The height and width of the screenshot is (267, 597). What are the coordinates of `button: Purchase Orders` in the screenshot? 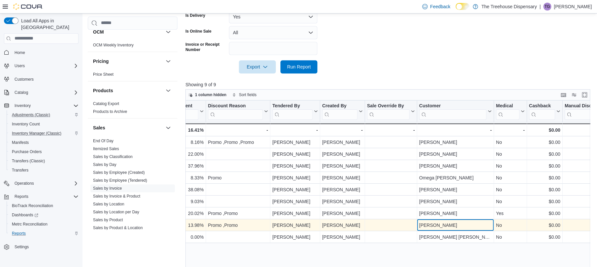 It's located at (44, 152).